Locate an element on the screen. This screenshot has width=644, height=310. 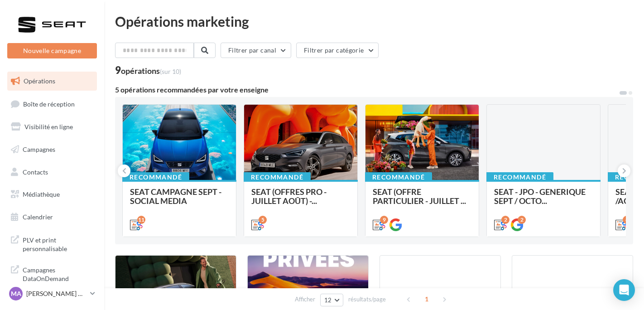
button: 12 is located at coordinates (331, 300).